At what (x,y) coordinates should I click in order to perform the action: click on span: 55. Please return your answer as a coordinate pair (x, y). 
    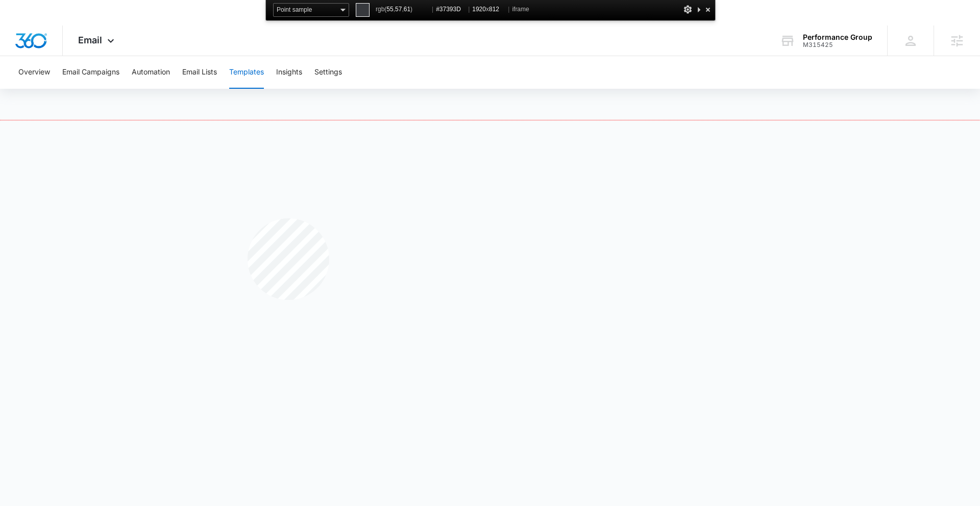
    Looking at the image, I should click on (389, 9).